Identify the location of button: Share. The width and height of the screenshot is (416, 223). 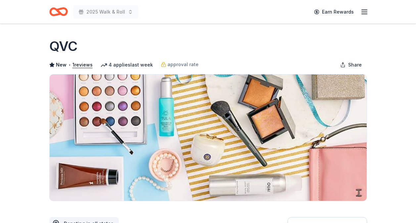
(351, 65).